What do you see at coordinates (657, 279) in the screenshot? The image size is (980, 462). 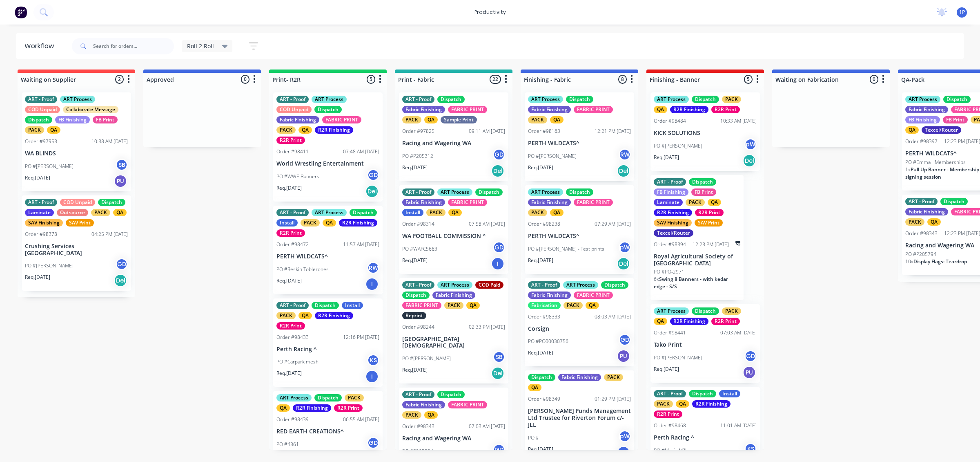 I see `span: 6 x` at bounding box center [657, 279].